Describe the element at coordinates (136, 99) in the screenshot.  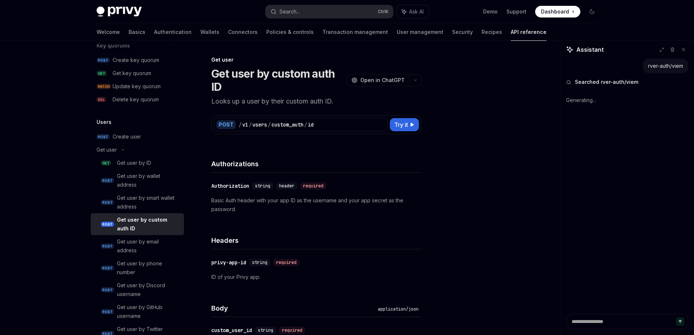
I see `div: Delete key quorum` at that location.